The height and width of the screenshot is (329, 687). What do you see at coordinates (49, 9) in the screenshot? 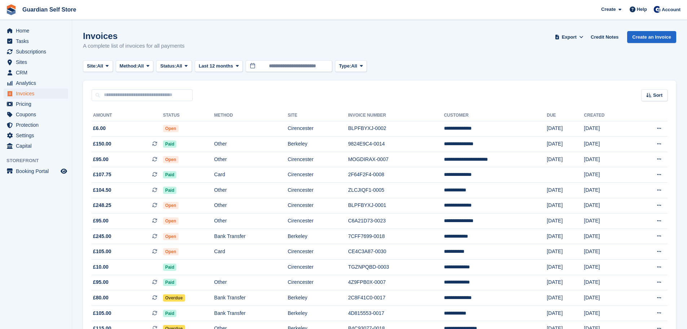
I see `a: Guardian Self Store` at bounding box center [49, 9].